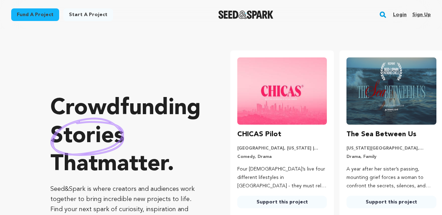 Image resolution: width=442 pixels, height=215 pixels. What do you see at coordinates (246, 15) in the screenshot?
I see `a: Seed&Spark Homepage` at bounding box center [246, 15].